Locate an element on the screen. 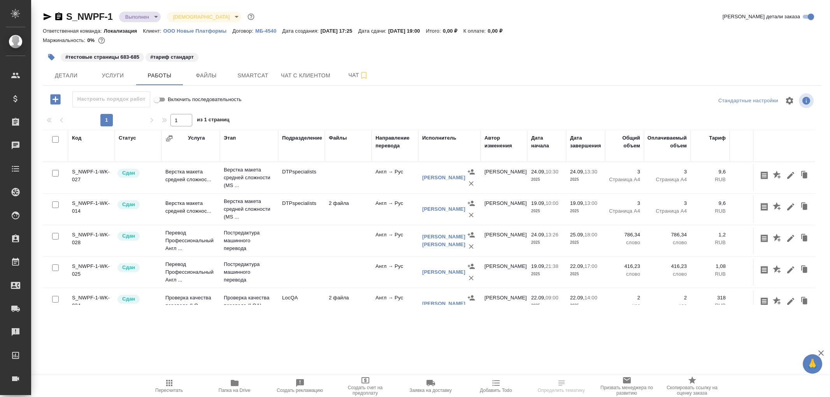 This screenshot has width=830, height=397. td: LocQA is located at coordinates (301, 304).